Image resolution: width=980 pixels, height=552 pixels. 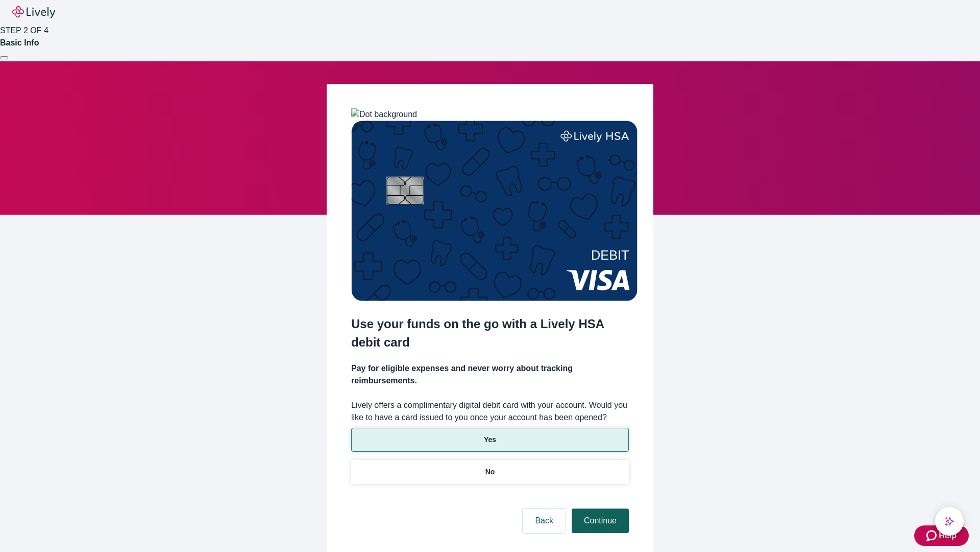 I want to click on h4: Pay for eligible expenses and never worry about tracking reimbursements., so click(x=490, y=374).